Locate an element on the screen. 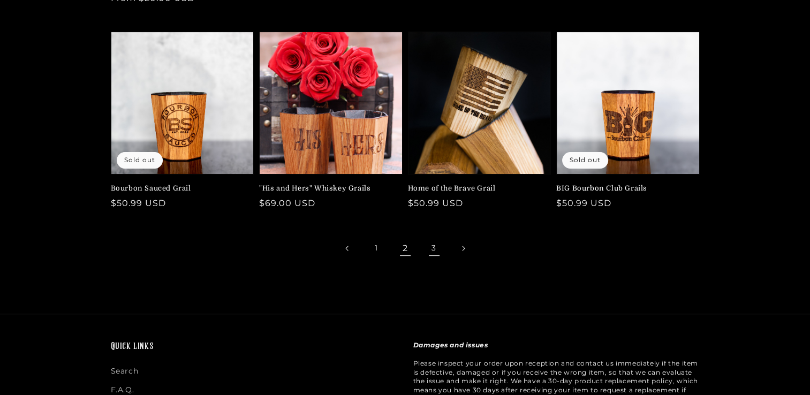 This screenshot has height=395, width=810. a: "His and Hers" Whiskey Grails is located at coordinates (328, 188).